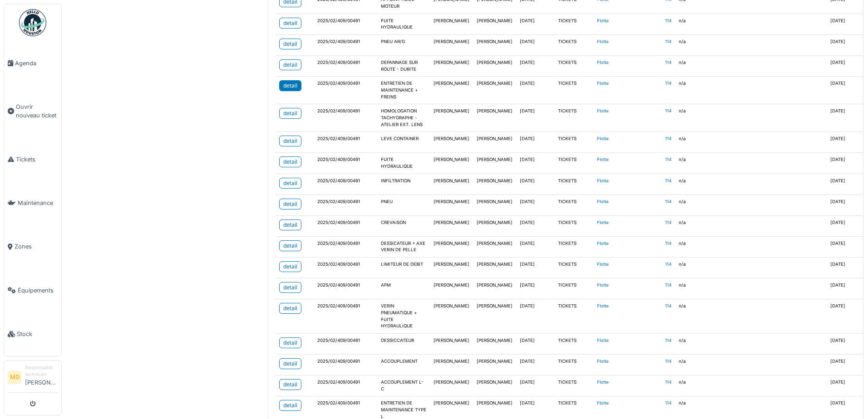 The width and height of the screenshot is (868, 419). Describe the element at coordinates (32, 334) in the screenshot. I see `a: Stock` at that location.